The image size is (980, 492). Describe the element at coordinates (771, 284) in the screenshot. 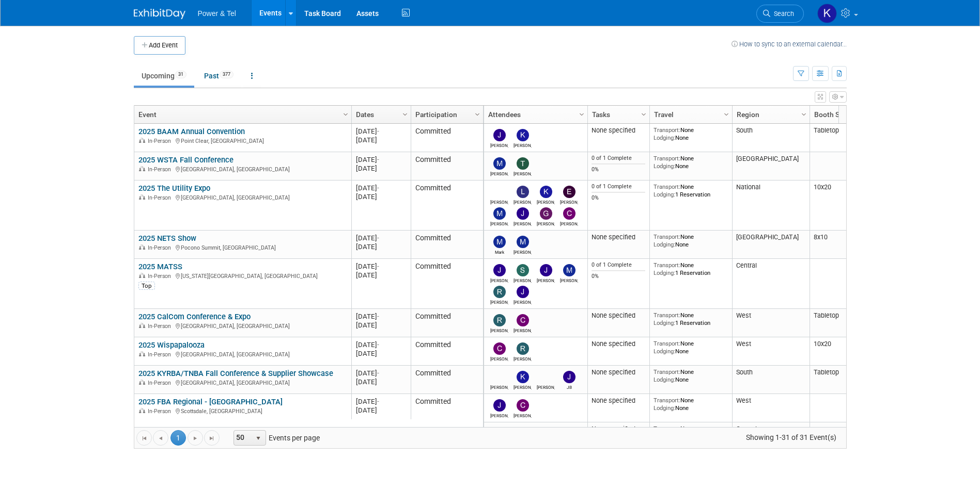

I see `td: Central` at that location.